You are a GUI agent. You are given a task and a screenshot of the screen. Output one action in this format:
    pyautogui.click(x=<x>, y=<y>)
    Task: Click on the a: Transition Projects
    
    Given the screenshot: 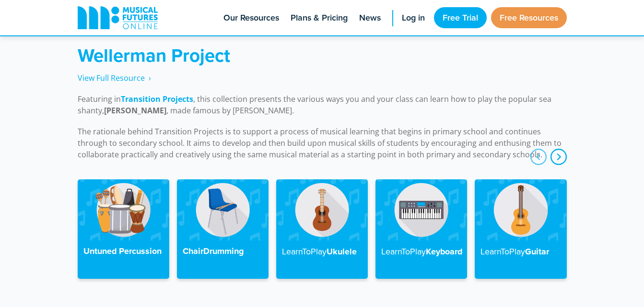 What is the action you would take?
    pyautogui.click(x=157, y=99)
    